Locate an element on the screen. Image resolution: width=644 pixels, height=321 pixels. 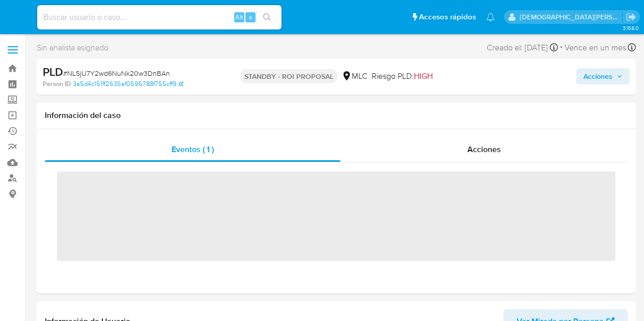
span: Sin analista asignado is located at coordinates (72, 48).